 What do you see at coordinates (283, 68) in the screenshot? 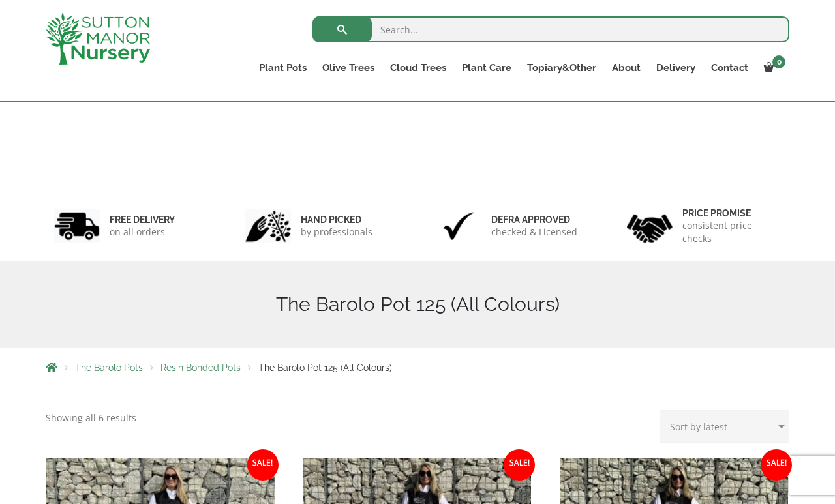
I see `a: Plant Pots` at bounding box center [283, 68].